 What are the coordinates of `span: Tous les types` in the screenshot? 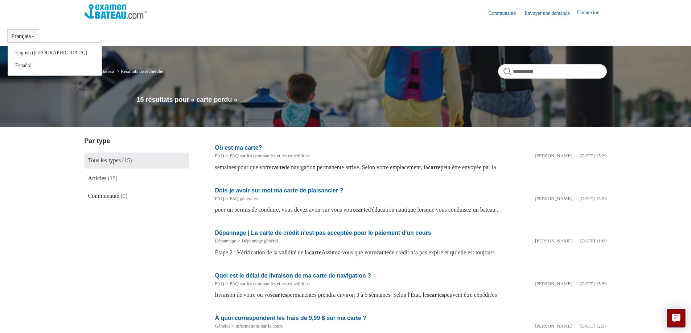 It's located at (104, 160).